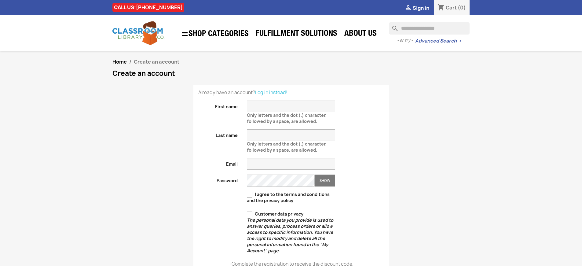 This screenshot has height=266, width=582. I want to click on a: Home, so click(120, 62).